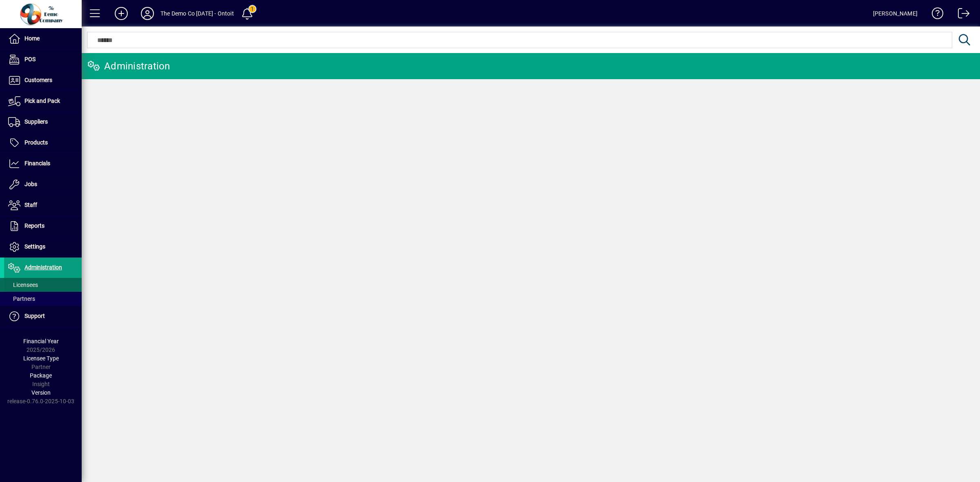  I want to click on a: POS, so click(43, 59).